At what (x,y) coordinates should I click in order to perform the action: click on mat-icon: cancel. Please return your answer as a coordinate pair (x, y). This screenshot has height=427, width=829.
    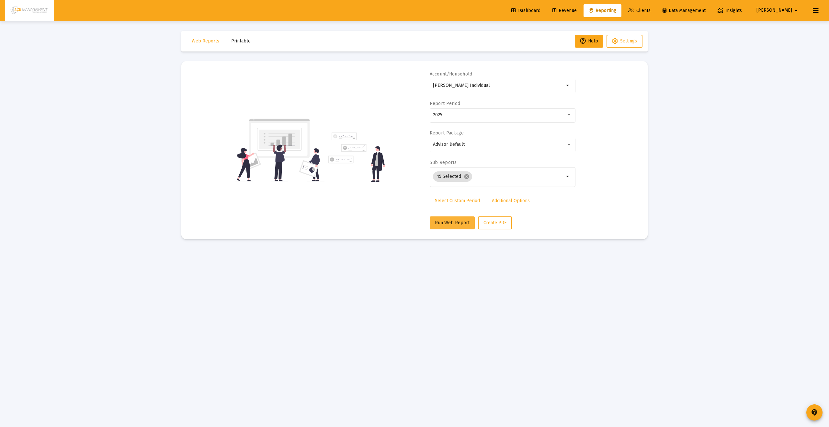
    Looking at the image, I should click on (467, 177).